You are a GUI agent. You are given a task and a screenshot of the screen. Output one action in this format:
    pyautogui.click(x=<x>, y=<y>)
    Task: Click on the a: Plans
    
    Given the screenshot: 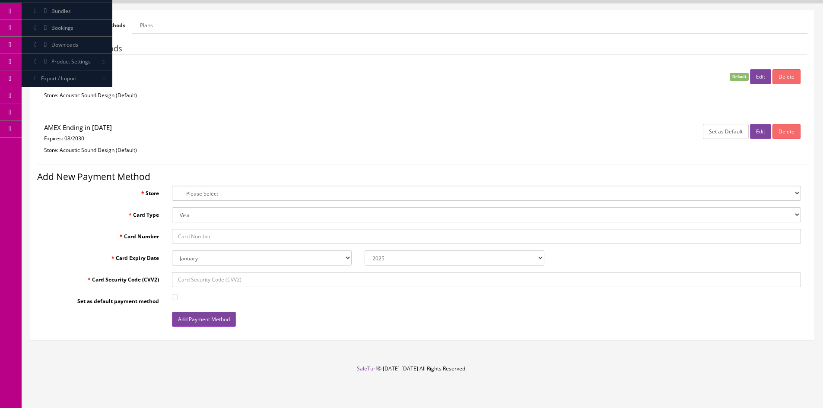 What is the action you would take?
    pyautogui.click(x=146, y=25)
    